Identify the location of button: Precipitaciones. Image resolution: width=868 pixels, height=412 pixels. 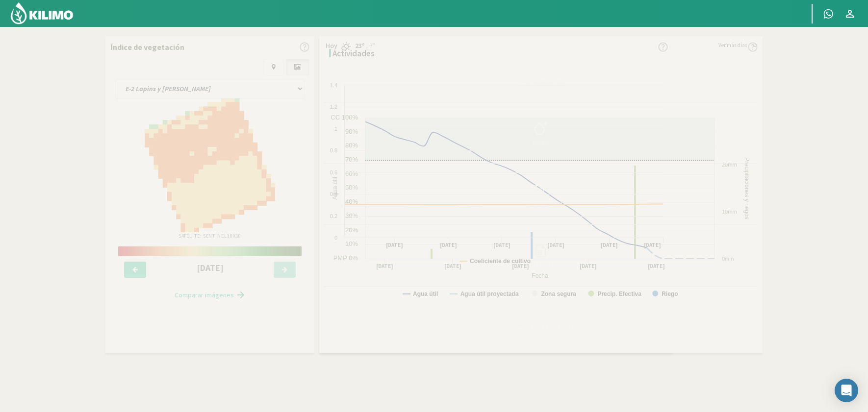
(540, 71).